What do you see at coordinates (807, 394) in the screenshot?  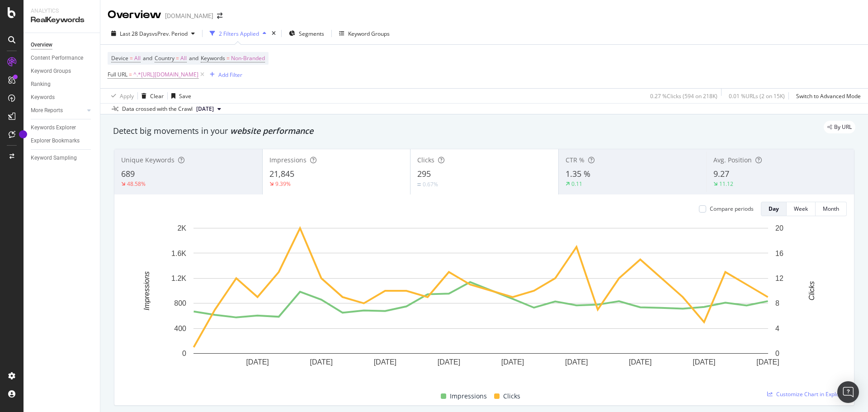 I see `a: Customize Chart in Explorer` at bounding box center [807, 394].